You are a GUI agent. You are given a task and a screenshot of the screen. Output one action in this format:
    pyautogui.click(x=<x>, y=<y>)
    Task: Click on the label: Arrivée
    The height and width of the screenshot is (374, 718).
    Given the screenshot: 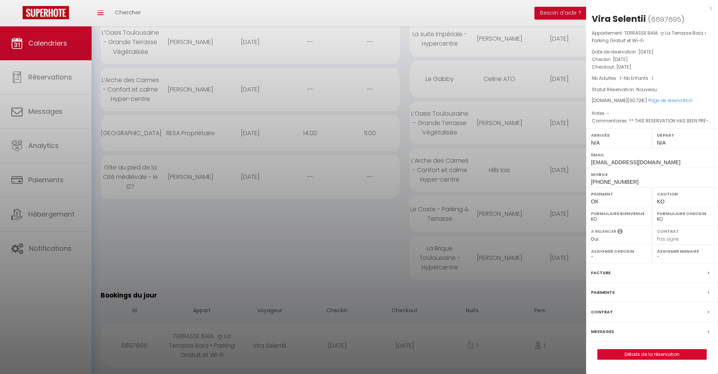 What is the action you would take?
    pyautogui.click(x=619, y=135)
    